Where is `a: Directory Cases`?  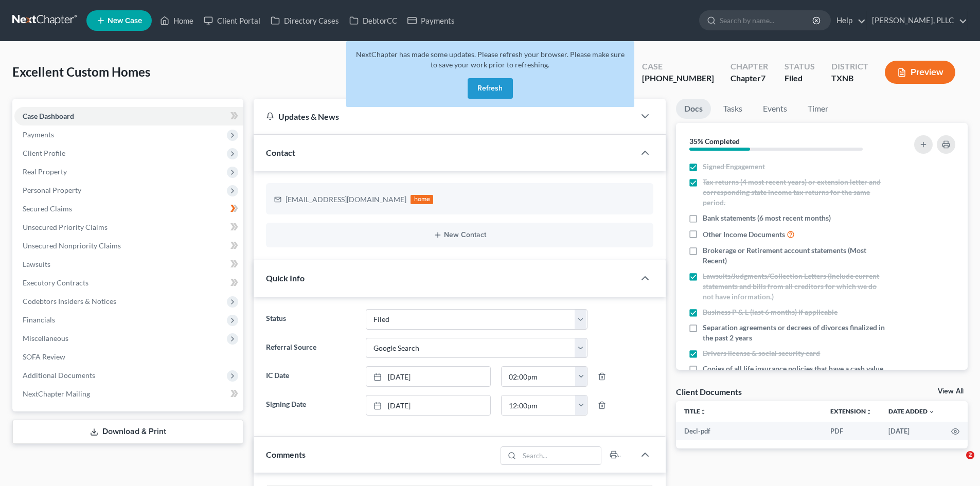
a: Directory Cases is located at coordinates (304, 21).